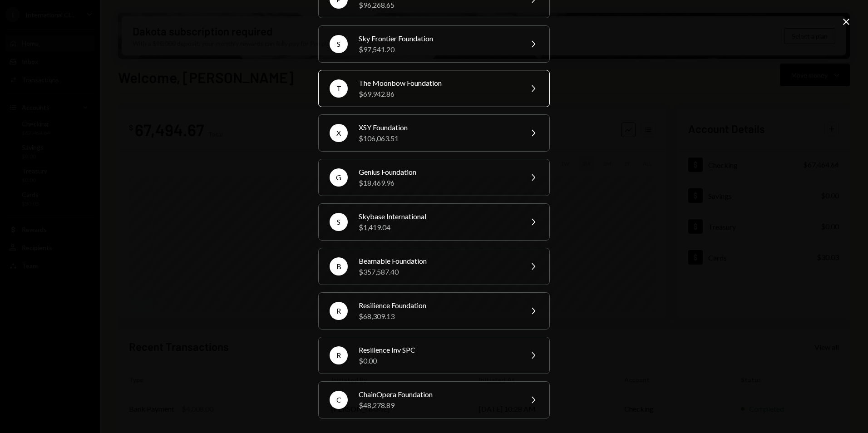 This screenshot has height=433, width=868. What do you see at coordinates (438, 405) in the screenshot?
I see `div: $48,278.89` at bounding box center [438, 405].